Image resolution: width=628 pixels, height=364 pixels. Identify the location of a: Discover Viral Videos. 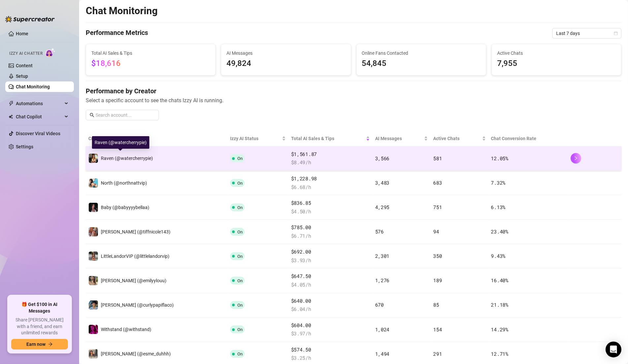
(38, 134).